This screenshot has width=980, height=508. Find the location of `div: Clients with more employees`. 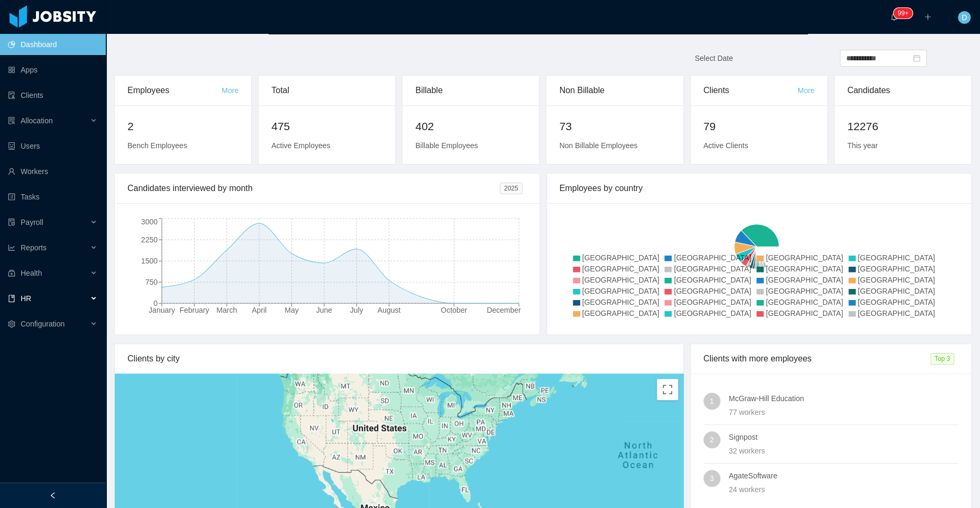

div: Clients with more employees is located at coordinates (816, 359).